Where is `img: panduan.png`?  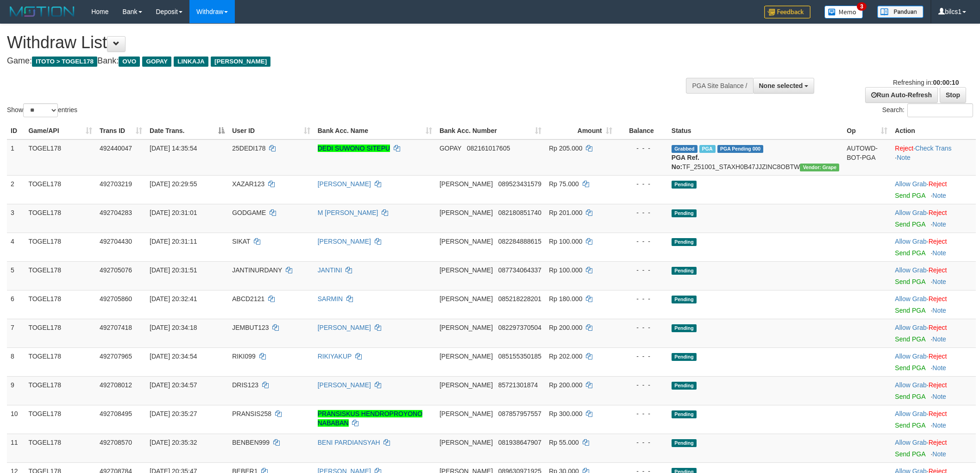 img: panduan.png is located at coordinates (900, 12).